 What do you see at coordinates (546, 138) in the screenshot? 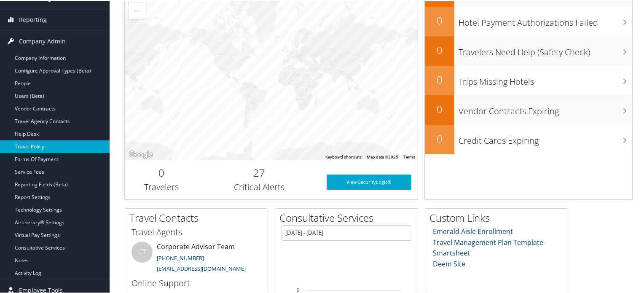
I see `h3: Credit Cards Expiring` at bounding box center [546, 138].